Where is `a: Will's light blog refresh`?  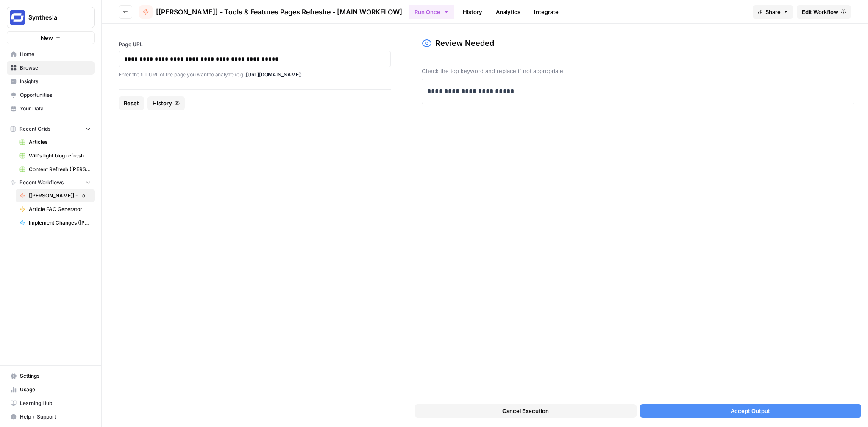
a: Will's light blog refresh is located at coordinates (55, 156).